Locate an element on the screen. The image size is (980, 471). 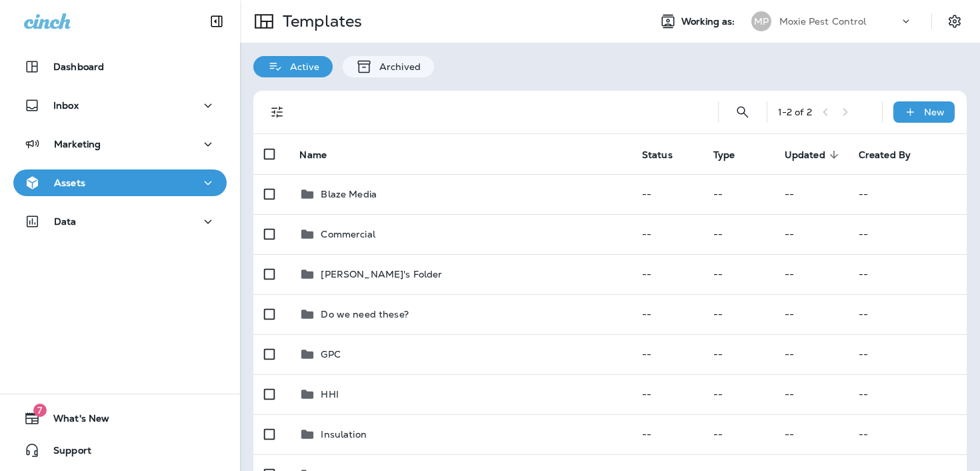
p: Moxie Pest Control is located at coordinates (823, 21).